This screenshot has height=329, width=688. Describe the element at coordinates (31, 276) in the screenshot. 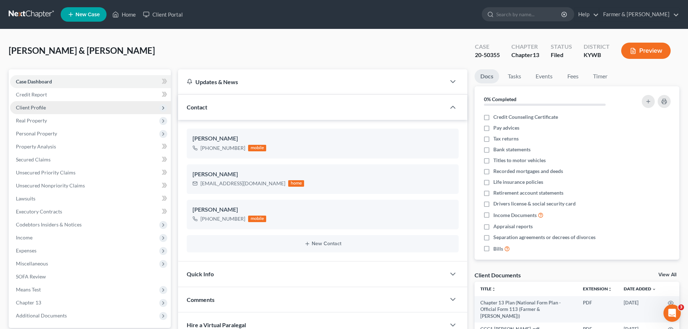

I see `span: SOFA Review` at that location.